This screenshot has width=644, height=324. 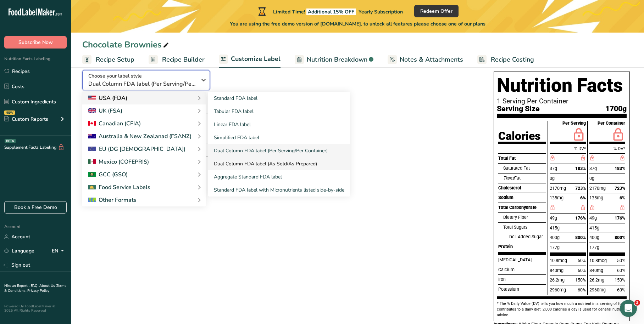 What do you see at coordinates (112, 200) in the screenshot?
I see `div: Other Formats` at bounding box center [112, 200].